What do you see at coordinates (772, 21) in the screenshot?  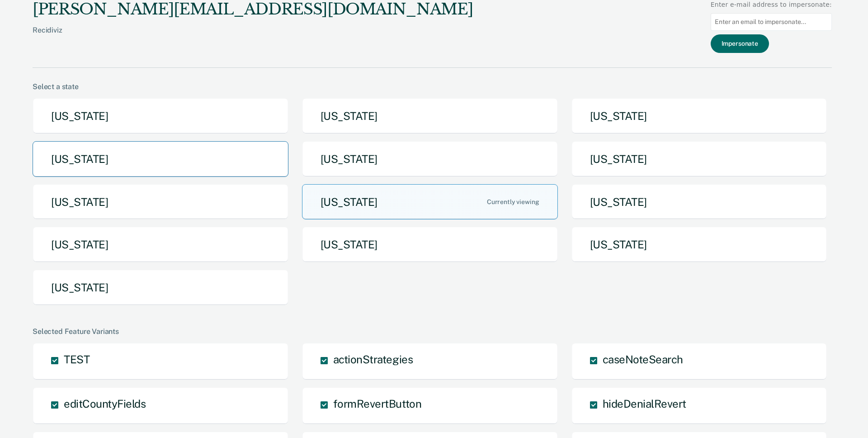 I see `input: Enter an email to impersonate...` at bounding box center [772, 21].